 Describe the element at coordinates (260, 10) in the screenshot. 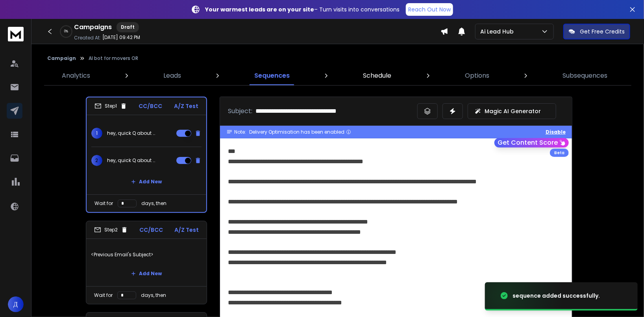

I see `strong: Your warmest leads are on your site` at that location.